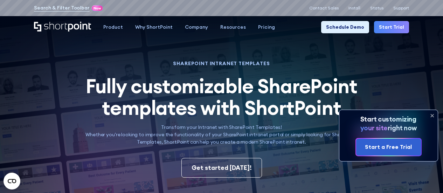 This screenshot has height=193, width=443. What do you see at coordinates (113, 27) in the screenshot?
I see `a: Product` at bounding box center [113, 27].